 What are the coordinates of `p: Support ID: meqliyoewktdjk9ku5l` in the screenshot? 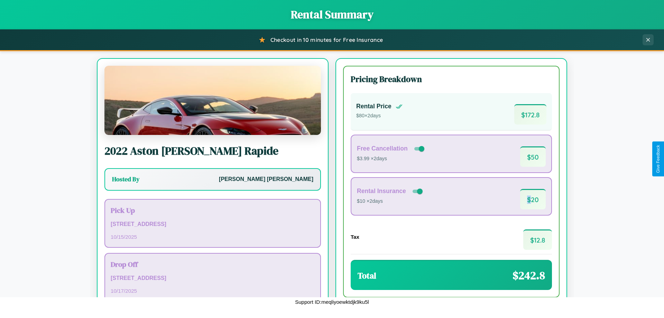 It's located at (331, 301).